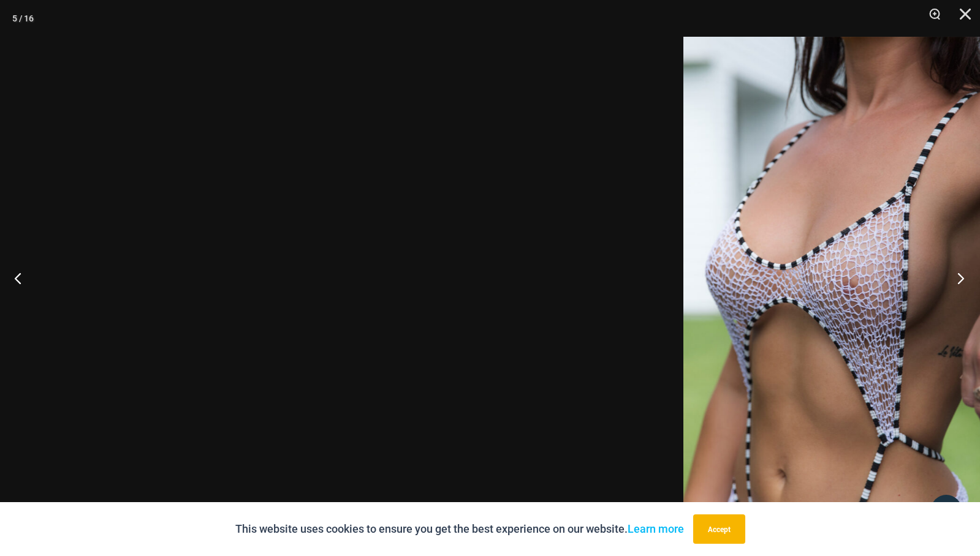 The height and width of the screenshot is (556, 980). What do you see at coordinates (656, 529) in the screenshot?
I see `a: Learn more` at bounding box center [656, 529].